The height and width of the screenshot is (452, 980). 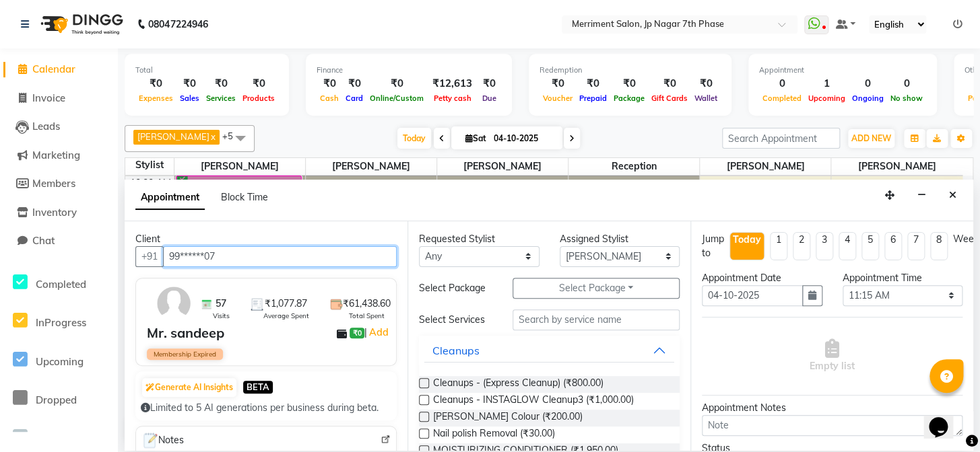 I want to click on li: 2, so click(x=802, y=246).